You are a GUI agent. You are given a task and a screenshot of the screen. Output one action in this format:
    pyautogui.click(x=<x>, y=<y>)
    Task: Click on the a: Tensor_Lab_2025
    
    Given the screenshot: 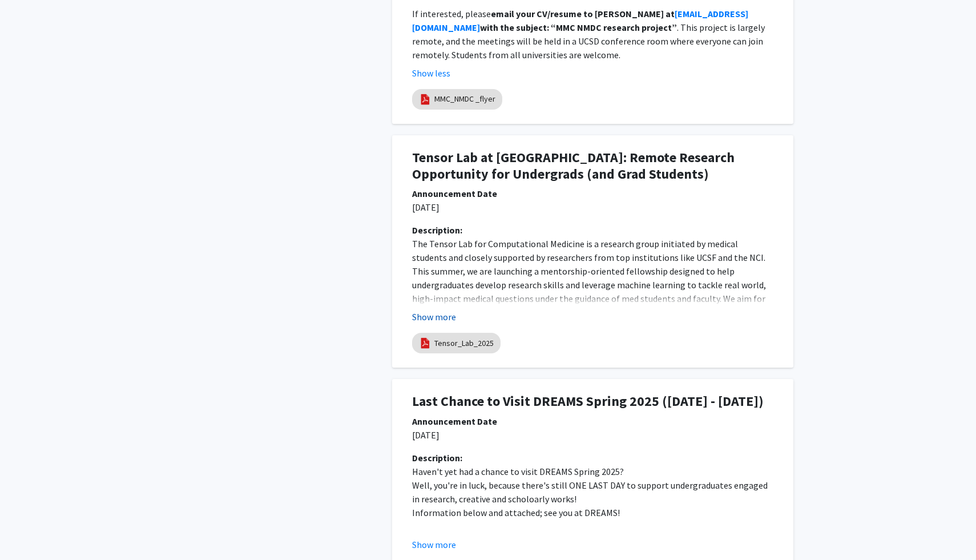 What is the action you would take?
    pyautogui.click(x=464, y=343)
    